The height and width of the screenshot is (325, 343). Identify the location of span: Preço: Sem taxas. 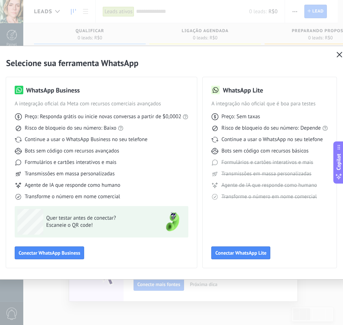
(240, 117).